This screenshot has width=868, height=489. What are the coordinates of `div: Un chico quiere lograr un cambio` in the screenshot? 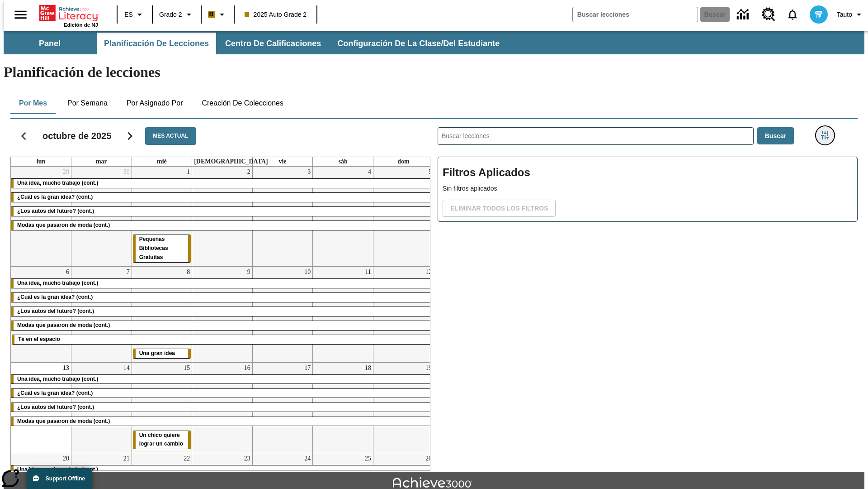 It's located at (162, 440).